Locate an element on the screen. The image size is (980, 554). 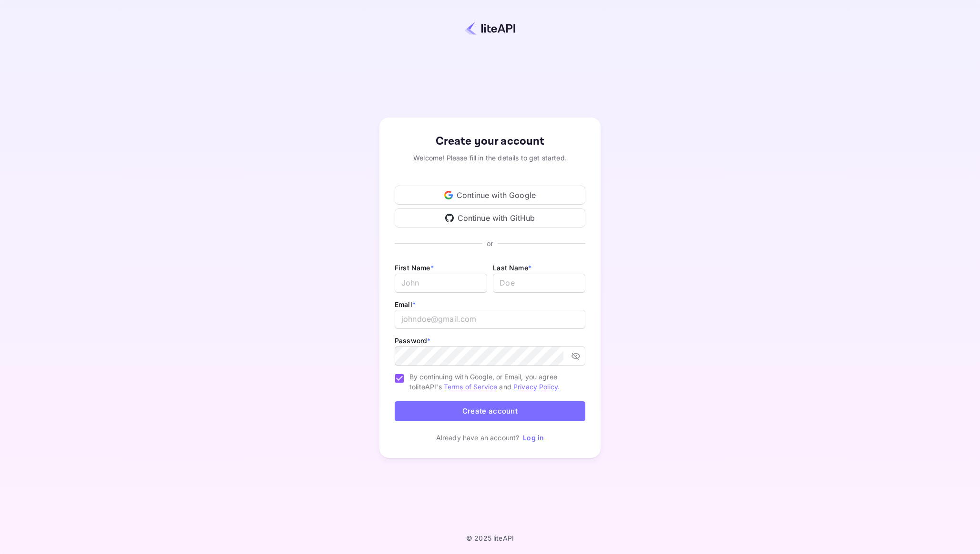
p: Already have an account? is located at coordinates (477, 438).